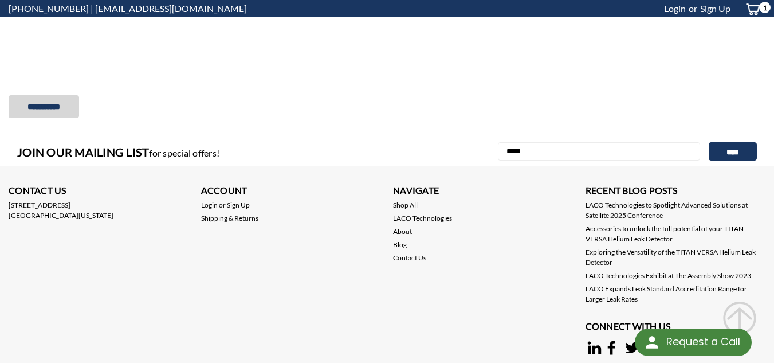 This screenshot has width=774, height=363. Describe the element at coordinates (652, 342) in the screenshot. I see `img: round button` at that location.